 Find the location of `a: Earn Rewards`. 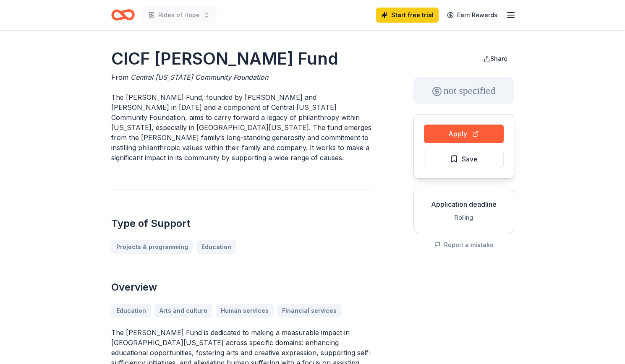

a: Earn Rewards is located at coordinates (472, 15).